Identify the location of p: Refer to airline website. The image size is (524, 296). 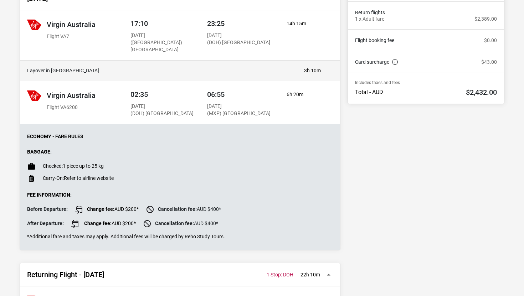
(78, 178).